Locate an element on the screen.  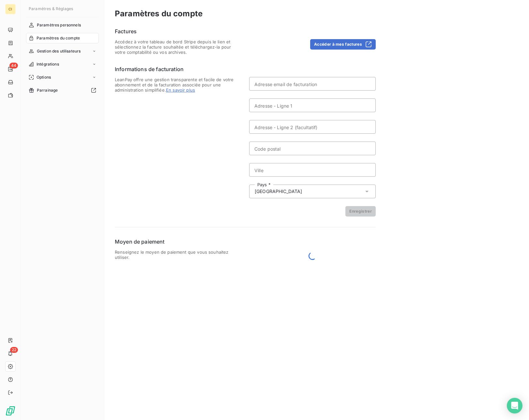
a: Parrainage is located at coordinates (62, 90).